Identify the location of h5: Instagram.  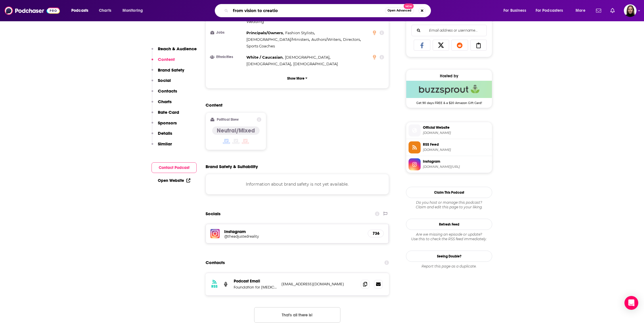
(294, 231).